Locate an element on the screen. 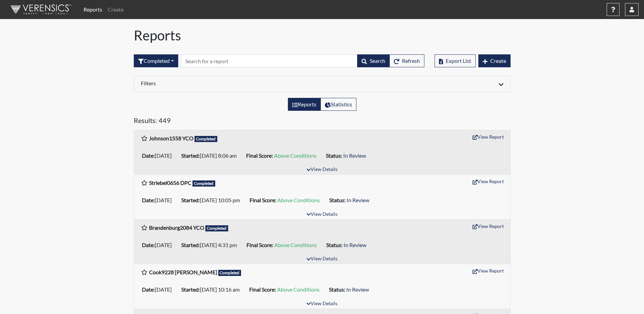 This screenshot has height=314, width=644. b: Striebel0656 DPC is located at coordinates (170, 183).